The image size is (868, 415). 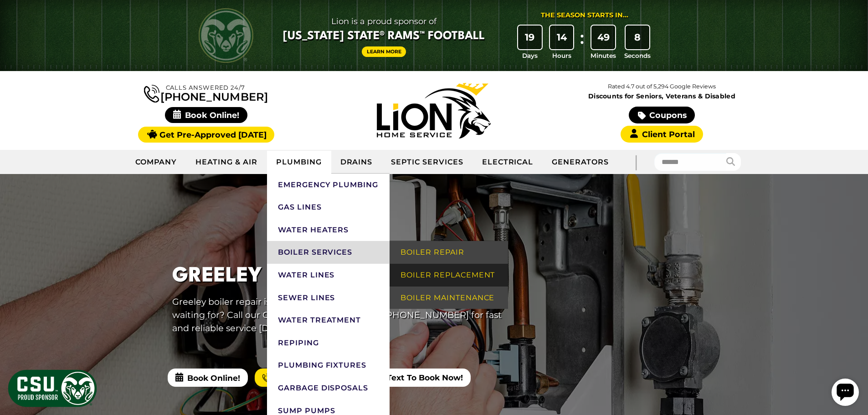 I want to click on a: Plumbing, so click(x=299, y=162).